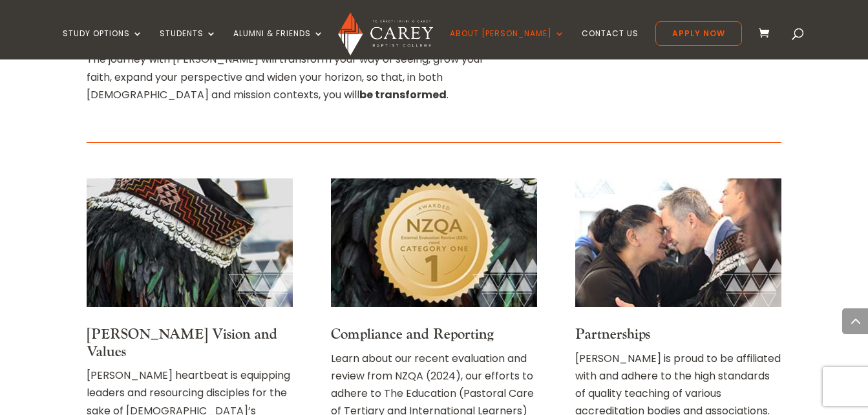 This screenshot has height=415, width=868. Describe the element at coordinates (190, 303) in the screenshot. I see `a: Photo of the Principals Cloak` at that location.